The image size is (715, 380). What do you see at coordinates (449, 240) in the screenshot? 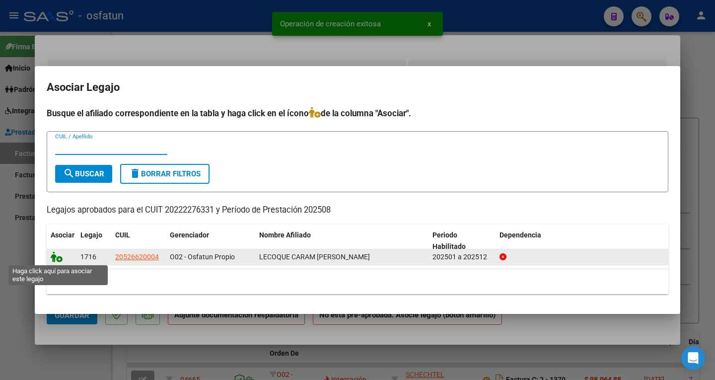
I see `span: Periodo Habilitado` at bounding box center [449, 240].